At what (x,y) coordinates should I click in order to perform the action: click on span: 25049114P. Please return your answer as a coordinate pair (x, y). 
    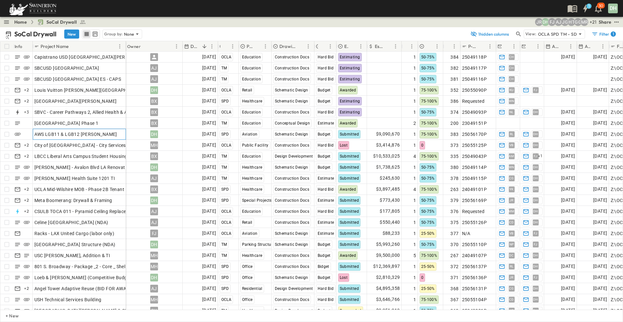
    Looking at the image, I should click on (474, 167).